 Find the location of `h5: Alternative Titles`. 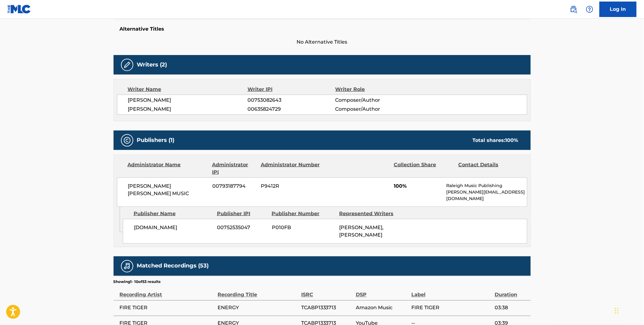

h5: Alternative Titles is located at coordinates (322, 29).